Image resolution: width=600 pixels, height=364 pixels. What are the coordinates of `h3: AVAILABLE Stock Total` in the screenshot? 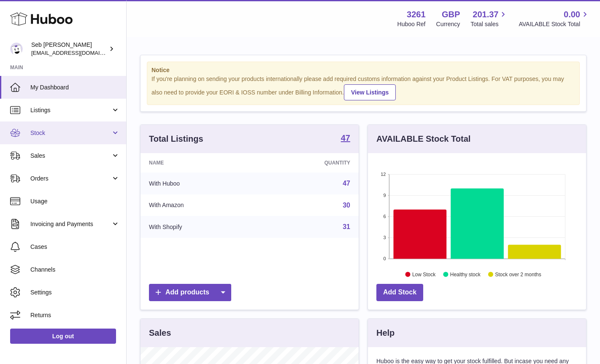 It's located at (424, 139).